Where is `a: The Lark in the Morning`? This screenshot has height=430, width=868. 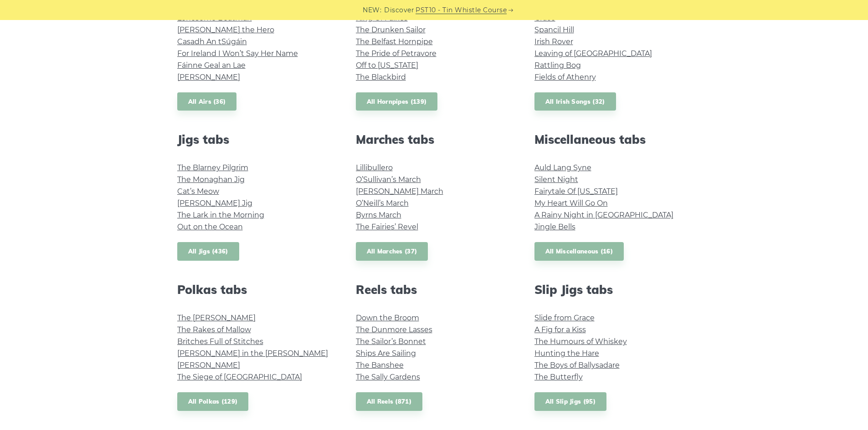
a: The Lark in the Morning is located at coordinates (220, 215).